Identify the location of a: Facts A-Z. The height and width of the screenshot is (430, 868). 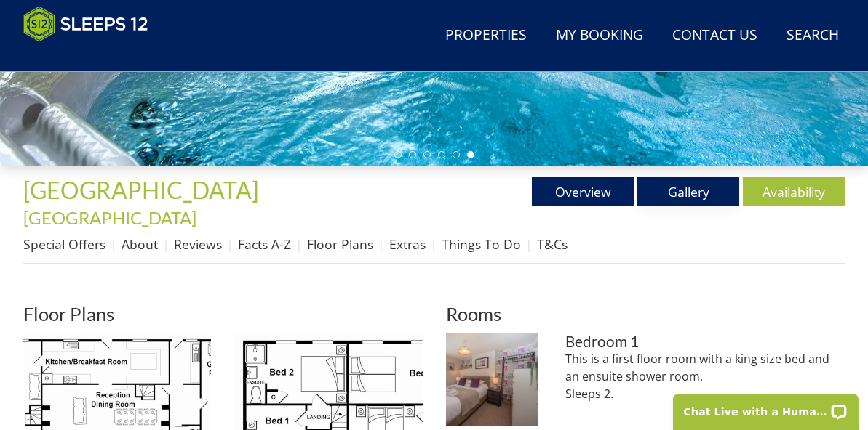
(264, 244).